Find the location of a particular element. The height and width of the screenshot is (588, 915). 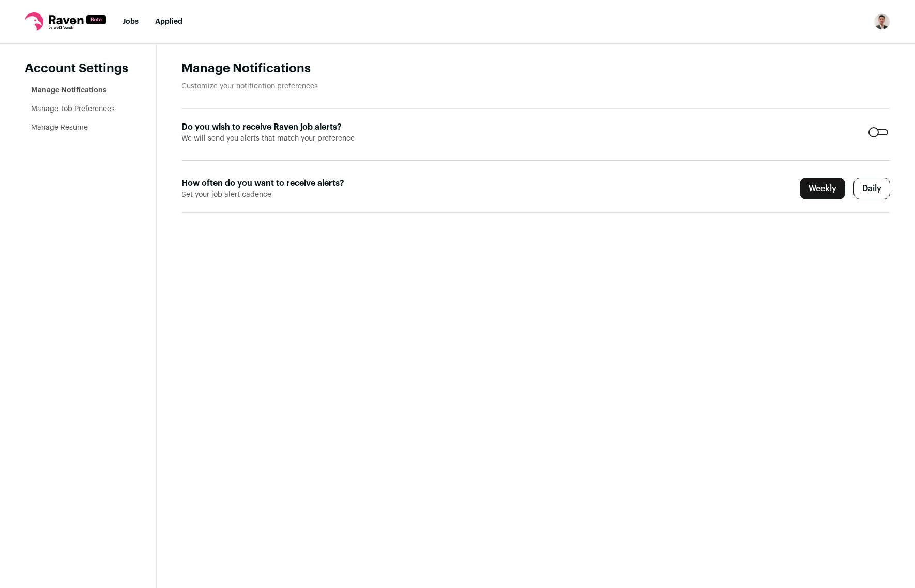

p: Customize your notification preferences is located at coordinates (535, 86).